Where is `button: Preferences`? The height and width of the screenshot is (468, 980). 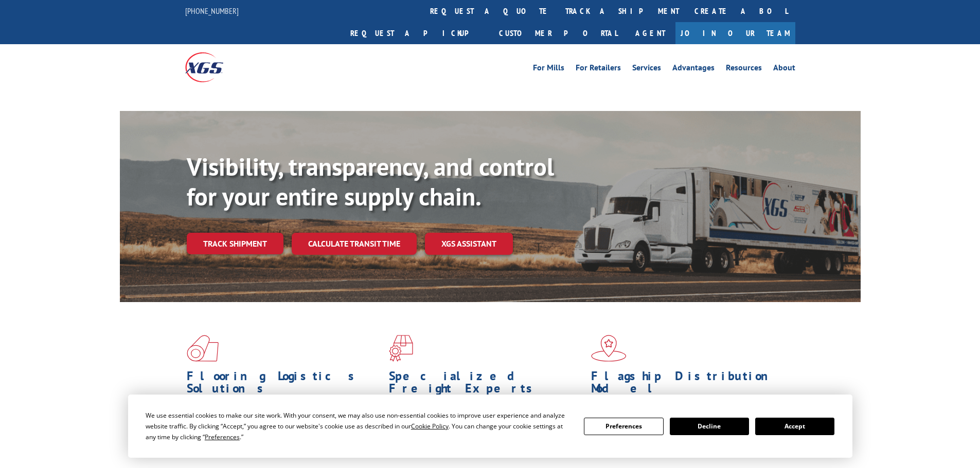
button: Preferences is located at coordinates (623, 426).